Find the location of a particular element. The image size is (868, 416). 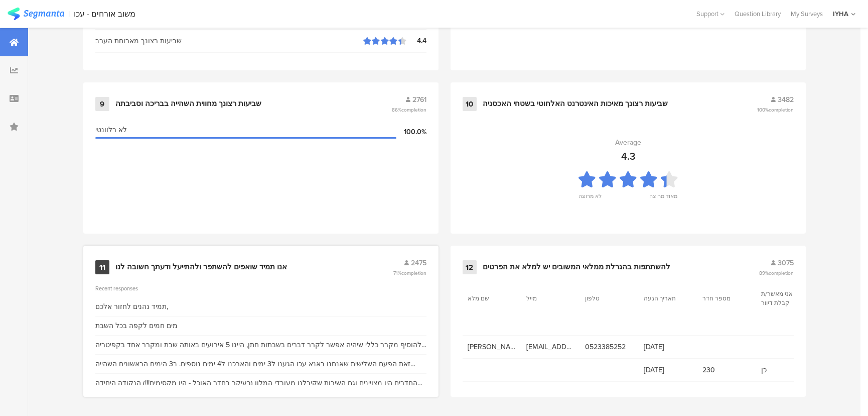

div: שביעות רצונך מחווית השהייה בבריכה וסביבתה is located at coordinates (188, 104).